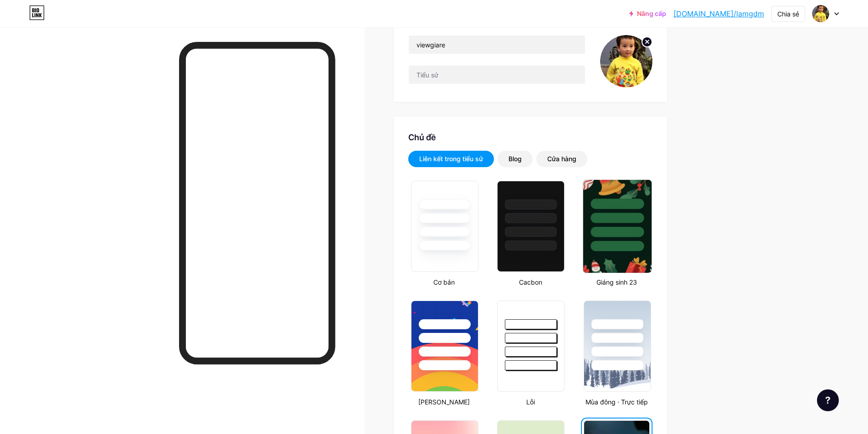 The width and height of the screenshot is (868, 434). Describe the element at coordinates (617, 226) in the screenshot. I see `img: xmas-22.jpg` at that location.